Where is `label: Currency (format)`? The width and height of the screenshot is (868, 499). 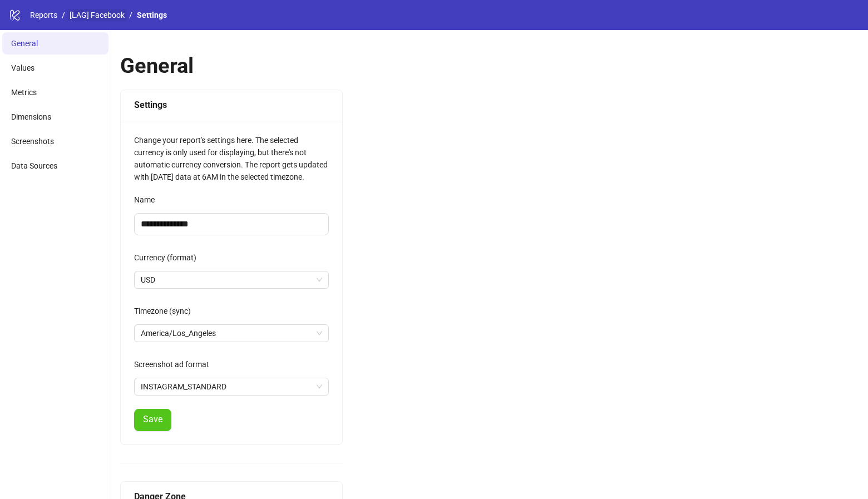 label: Currency (format) is located at coordinates (168, 257).